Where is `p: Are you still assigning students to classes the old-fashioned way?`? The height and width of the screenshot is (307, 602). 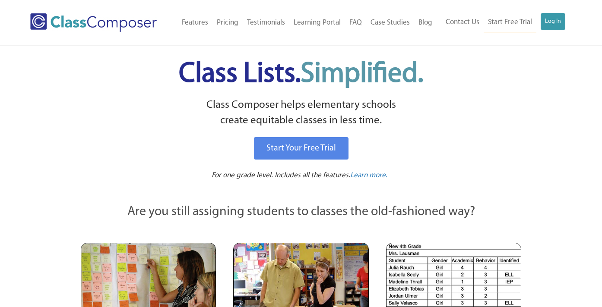
p: Are you still assigning students to classes the old-fashioned way? is located at coordinates (301, 212).